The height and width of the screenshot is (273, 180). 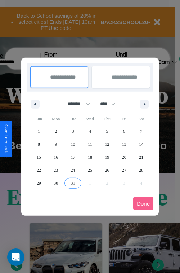 I want to click on span: 31, so click(x=73, y=183).